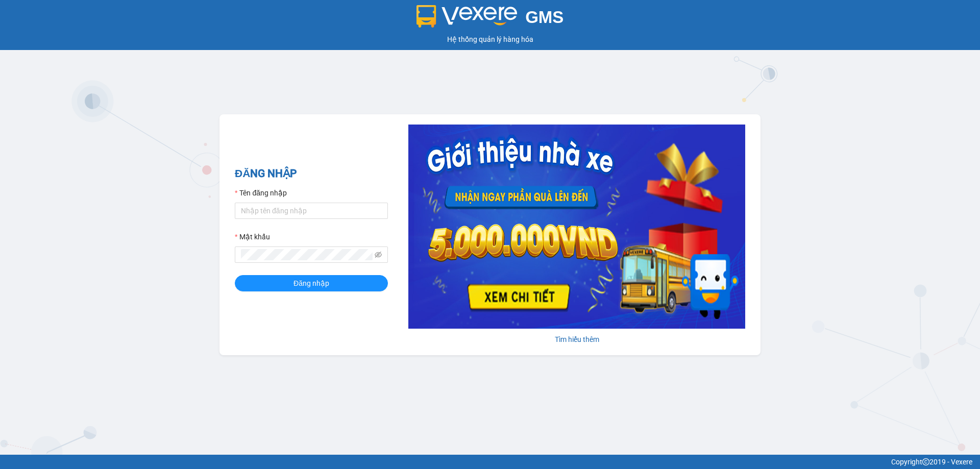 Image resolution: width=980 pixels, height=469 pixels. Describe the element at coordinates (378, 255) in the screenshot. I see `span: eye-invisible` at that location.